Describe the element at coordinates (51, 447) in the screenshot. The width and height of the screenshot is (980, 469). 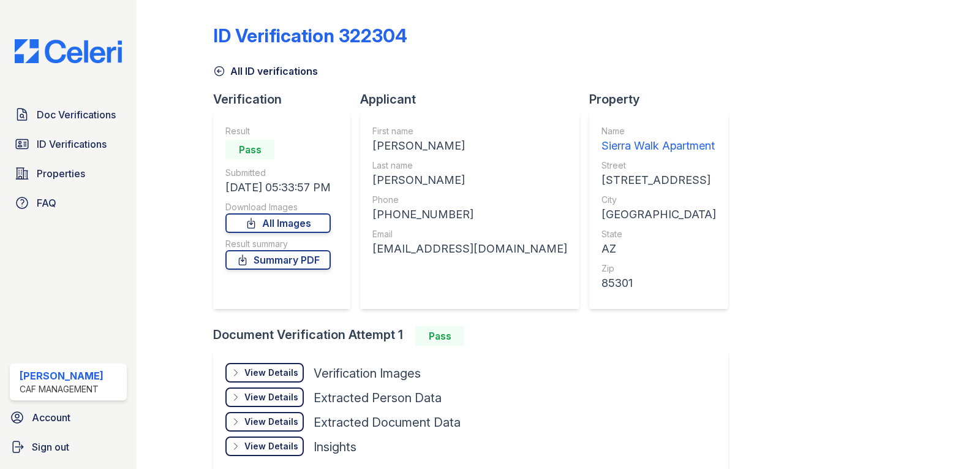
I see `span: Sign out` at that location.